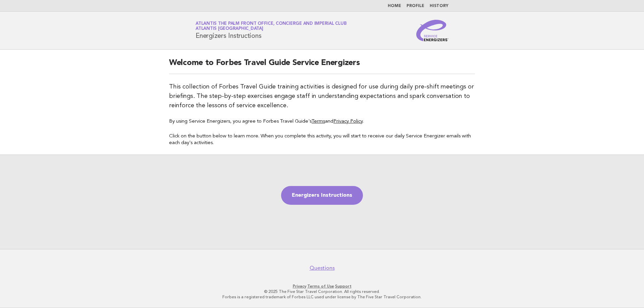 The image size is (644, 308). What do you see at coordinates (322, 292) in the screenshot?
I see `p: © 2025 The Five Star Travel Corporation. All rights reserved.` at bounding box center [322, 292].